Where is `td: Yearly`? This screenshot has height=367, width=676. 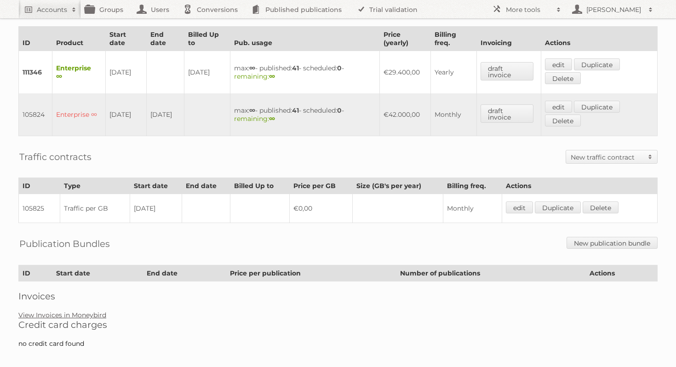
td: Yearly is located at coordinates (454, 72).